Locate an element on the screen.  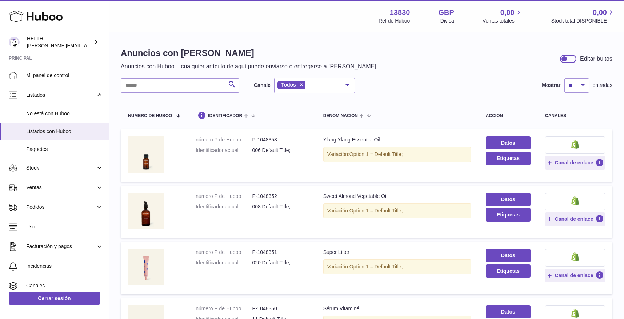
span: Facturación y pagos is located at coordinates (61, 246).